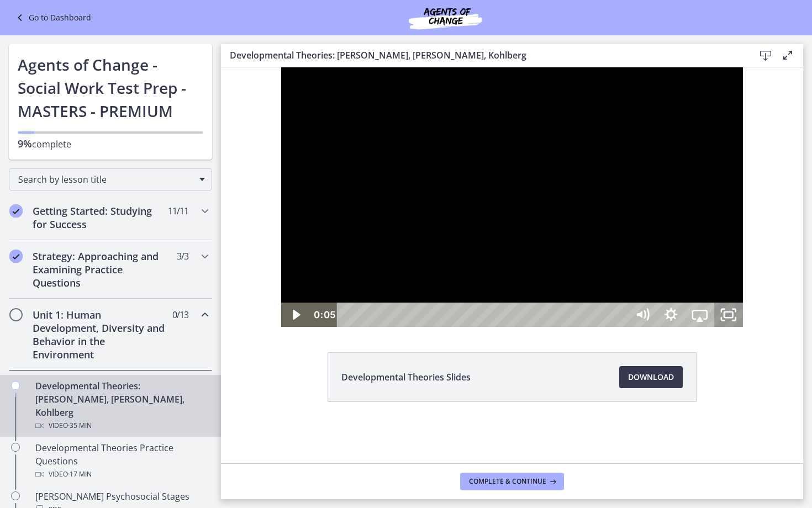 This screenshot has width=812, height=508. I want to click on div: Search by lesson title, so click(111, 180).